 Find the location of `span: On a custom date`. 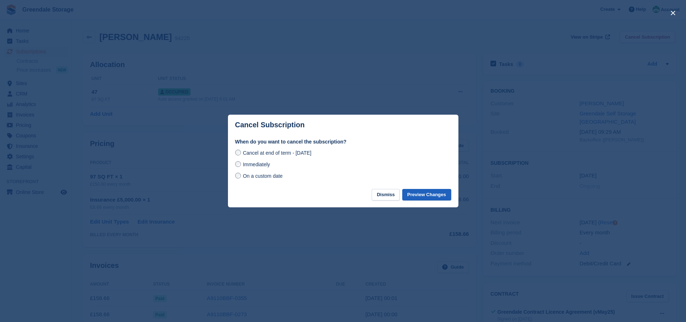

span: On a custom date is located at coordinates (263, 176).